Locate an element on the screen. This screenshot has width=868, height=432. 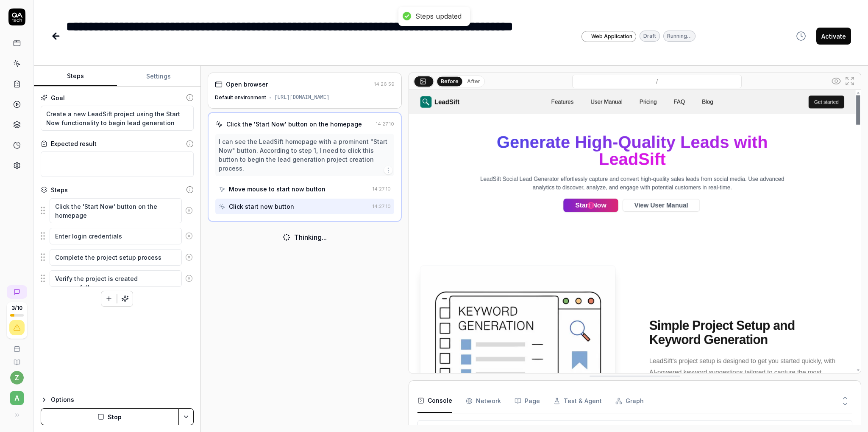
div: Default environment is located at coordinates (241, 98).